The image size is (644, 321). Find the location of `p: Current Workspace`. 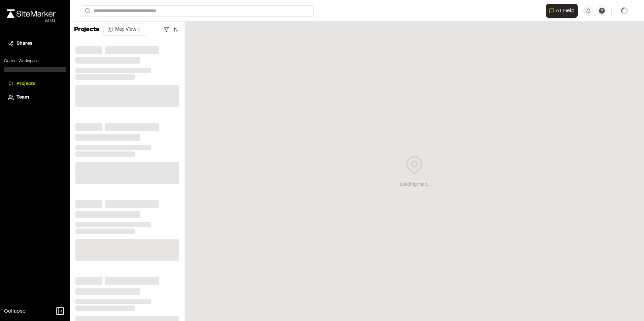

p: Current Workspace is located at coordinates (35, 61).